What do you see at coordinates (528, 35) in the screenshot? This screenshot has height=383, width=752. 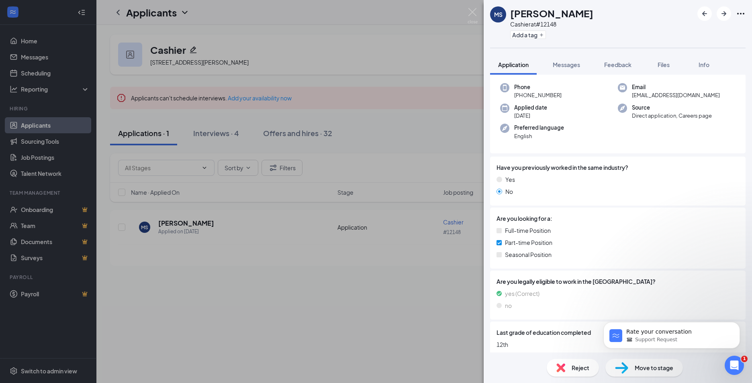 I see `button: PlusAdd a tag` at bounding box center [528, 35].